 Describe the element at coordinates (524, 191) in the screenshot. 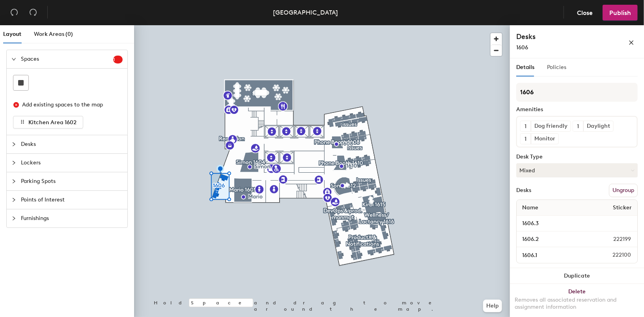

I see `div: Desks` at that location.